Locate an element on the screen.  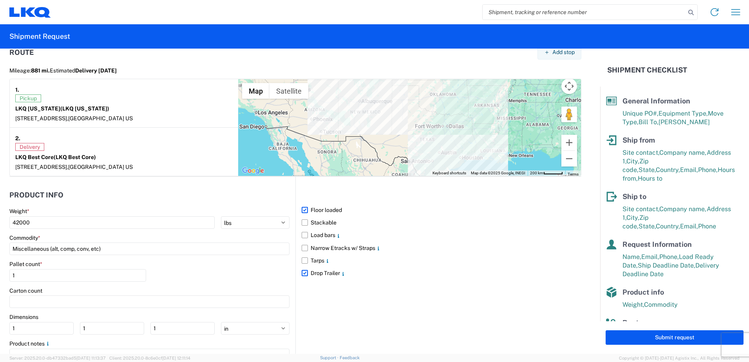
h2: Shipment Checklist is located at coordinates (647, 70).